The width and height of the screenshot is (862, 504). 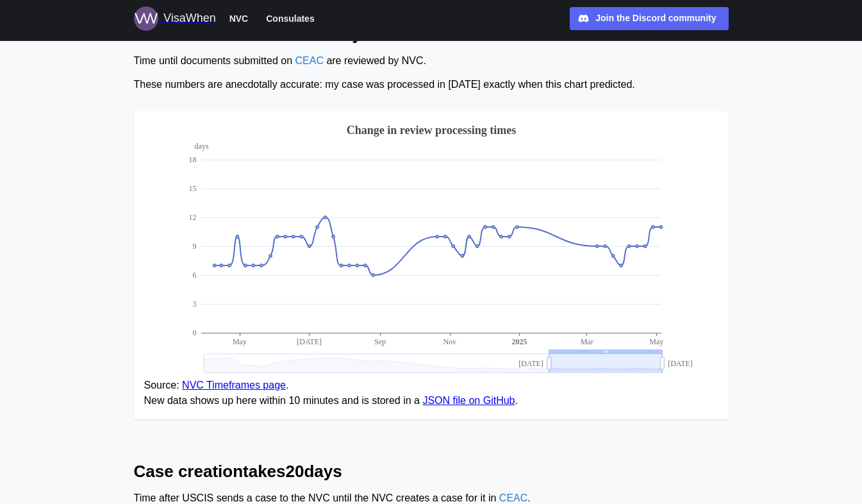 What do you see at coordinates (432, 61) in the screenshot?
I see `div: Time until documents submitted on are reviewed by NVC.` at bounding box center [432, 61].